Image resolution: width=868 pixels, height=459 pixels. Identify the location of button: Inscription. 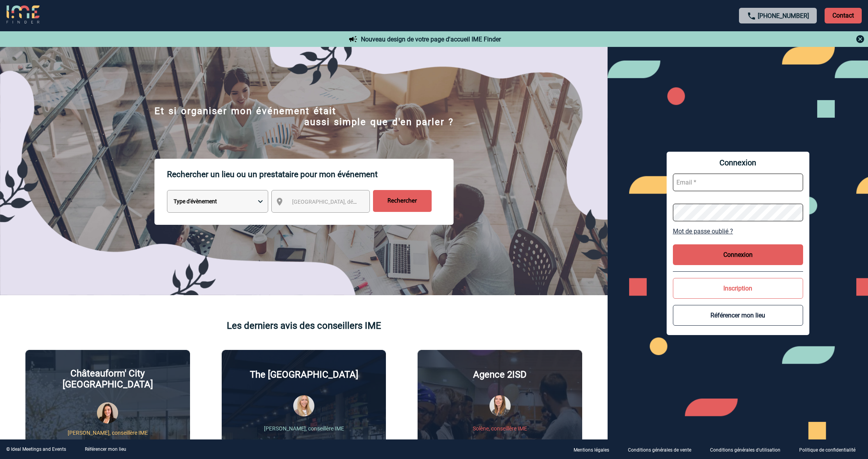
(738, 288).